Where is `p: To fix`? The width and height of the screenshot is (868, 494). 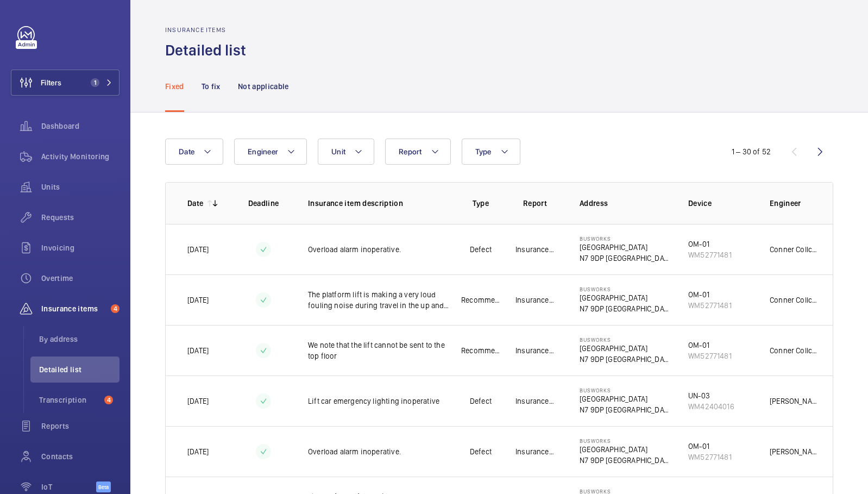 p: To fix is located at coordinates (211, 86).